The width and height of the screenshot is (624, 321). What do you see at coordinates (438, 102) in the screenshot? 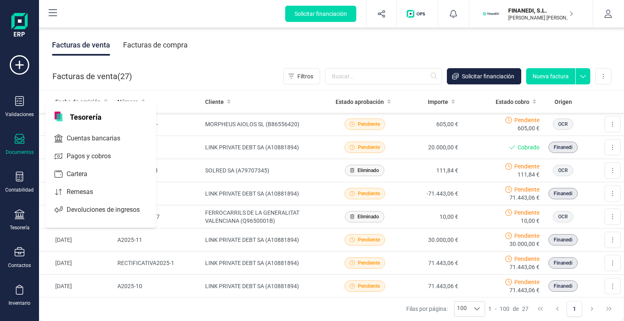
I see `span: Importe` at bounding box center [438, 102].